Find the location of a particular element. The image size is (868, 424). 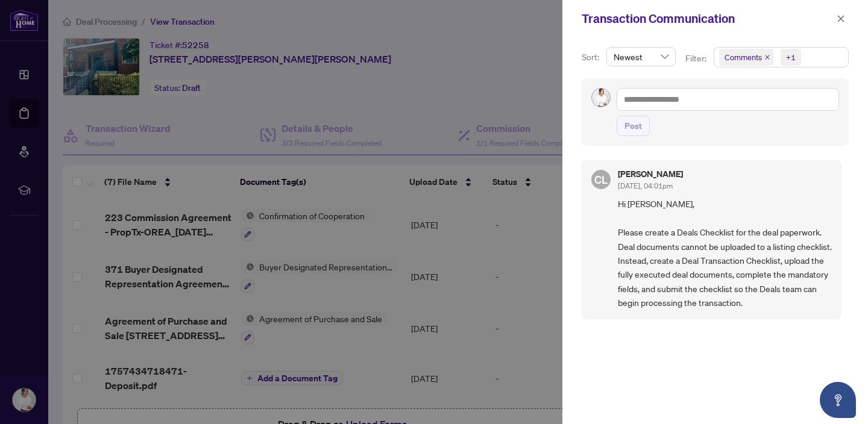

p: Filter: is located at coordinates (697, 58).